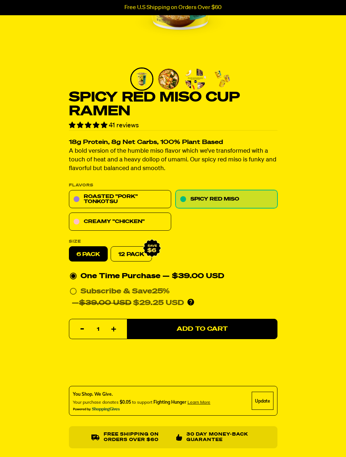 The height and width of the screenshot is (457, 346). Describe the element at coordinates (173, 8) in the screenshot. I see `p: Free U.S Shipping on Orders Over $60` at that location.